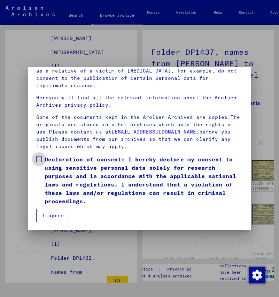 This screenshot has height=297, width=279. What do you see at coordinates (139, 132) in the screenshot?
I see `p: Some of the documents kept in the Arolsen Archives are copies.The originals are stored in other a...` at bounding box center [139, 132].